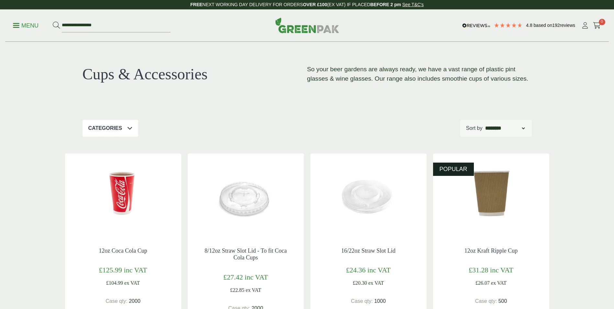 This screenshot has height=309, width=614. I want to click on select: Shop order, so click(505, 128).